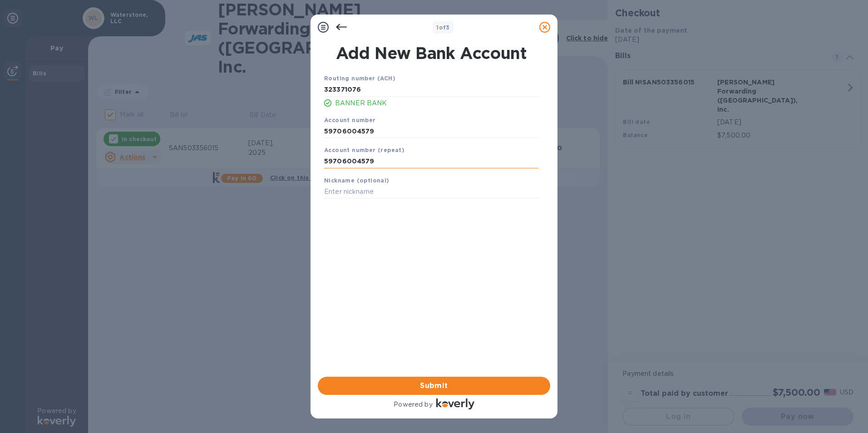  Describe the element at coordinates (432, 90) in the screenshot. I see `input: Enter routing number` at that location.